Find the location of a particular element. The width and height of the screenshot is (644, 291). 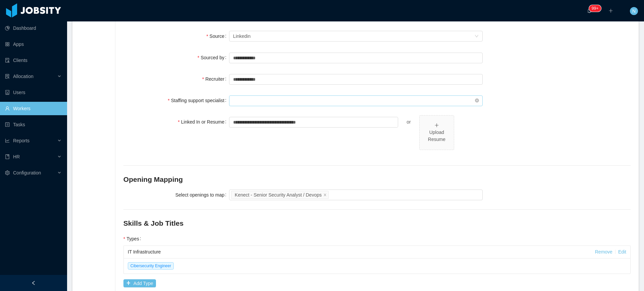

label: Recruiter is located at coordinates (216, 79).